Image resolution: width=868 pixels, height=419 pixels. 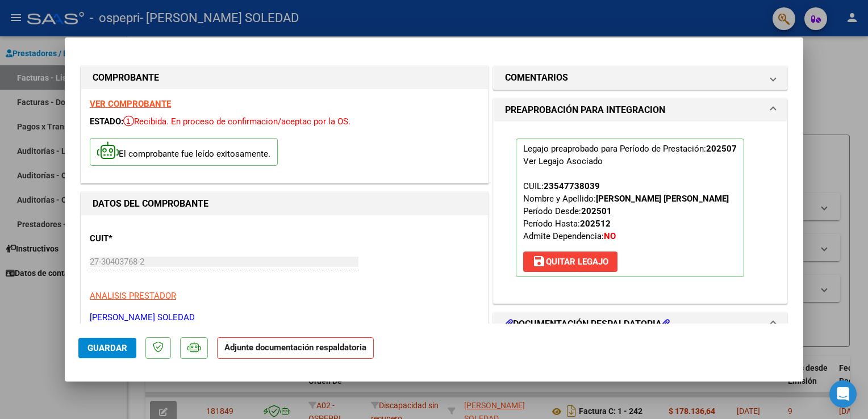 What do you see at coordinates (640, 212) in the screenshot?
I see `div: PREAPROBACIÓN PARA INTEGRACION` at bounding box center [640, 212].